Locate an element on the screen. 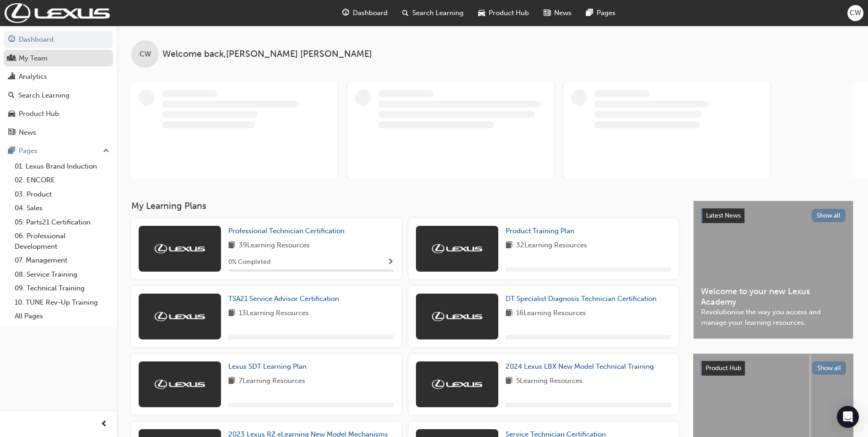 Image resolution: width=868 pixels, height=437 pixels. a: Product Training Plan is located at coordinates (542, 231).